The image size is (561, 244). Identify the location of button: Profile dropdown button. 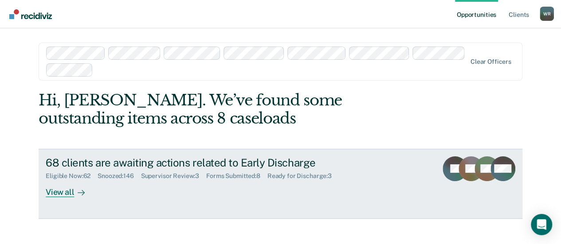
(546, 14).